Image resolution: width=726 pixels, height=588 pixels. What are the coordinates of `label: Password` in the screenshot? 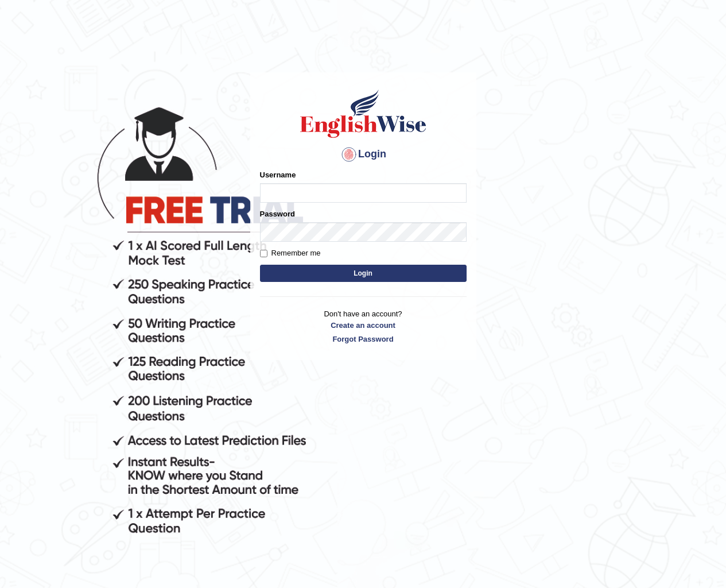 It's located at (277, 214).